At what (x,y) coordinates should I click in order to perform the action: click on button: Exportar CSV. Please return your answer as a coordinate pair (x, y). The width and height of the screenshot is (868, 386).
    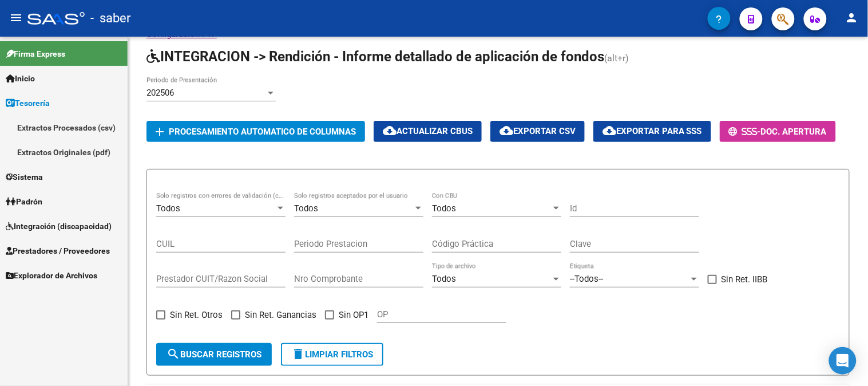
    Looking at the image, I should click on (538, 131).